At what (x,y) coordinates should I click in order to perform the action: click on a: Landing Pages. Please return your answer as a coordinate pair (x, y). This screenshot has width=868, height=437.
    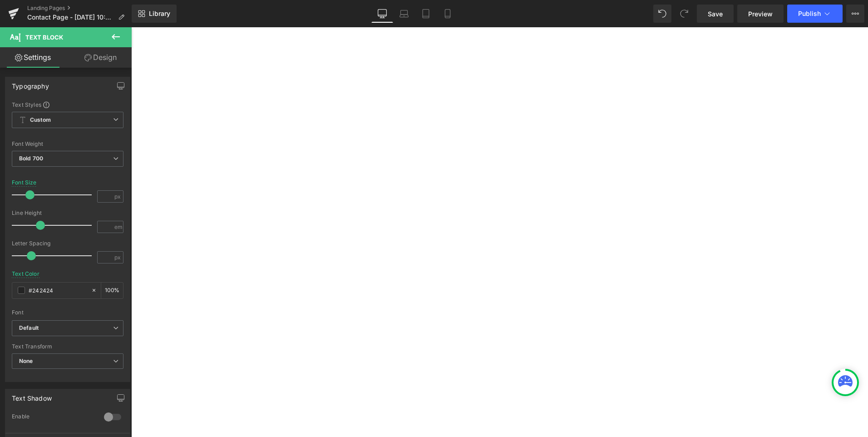
    Looking at the image, I should click on (79, 8).